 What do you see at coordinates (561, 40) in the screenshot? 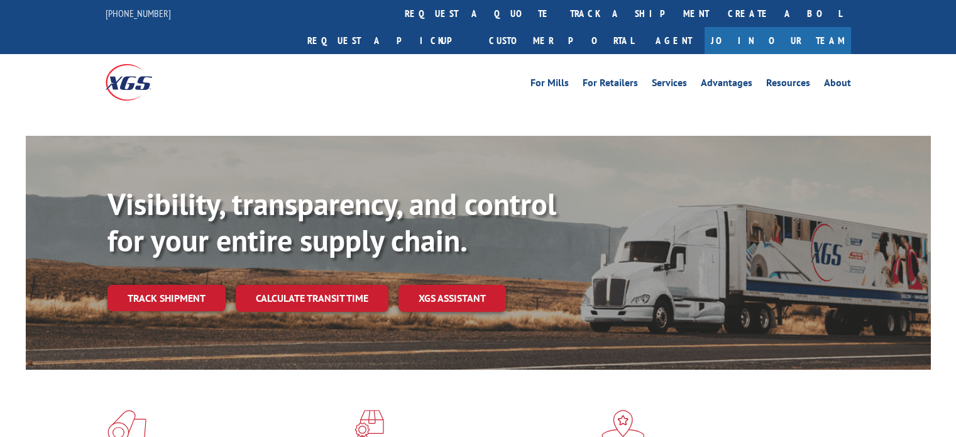
I see `a: Customer Portal` at bounding box center [561, 40].